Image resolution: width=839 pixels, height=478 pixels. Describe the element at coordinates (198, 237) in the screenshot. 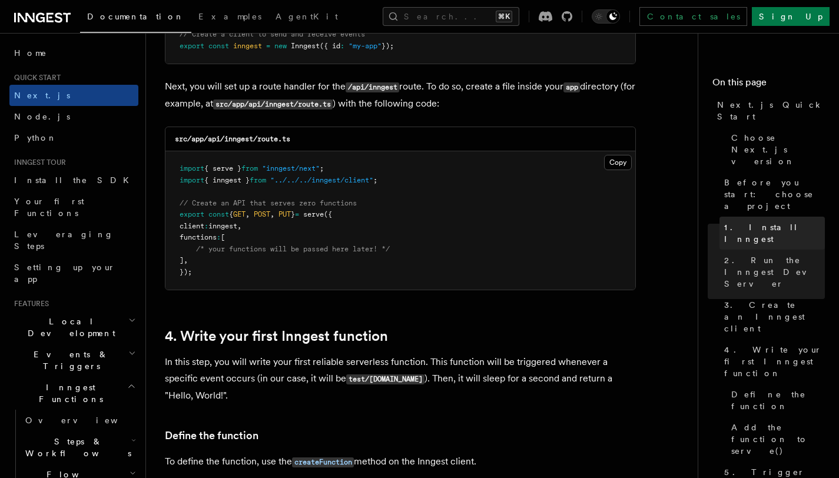

I see `span: functions` at that location.